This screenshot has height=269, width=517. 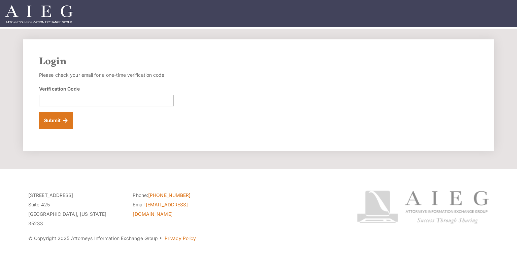 What do you see at coordinates (56, 120) in the screenshot?
I see `button: Submit` at bounding box center [56, 120].